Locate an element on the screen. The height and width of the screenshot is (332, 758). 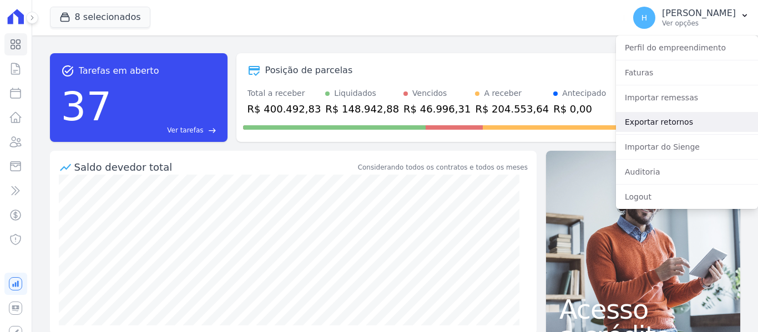
span: Ver tarefas is located at coordinates (185, 130).